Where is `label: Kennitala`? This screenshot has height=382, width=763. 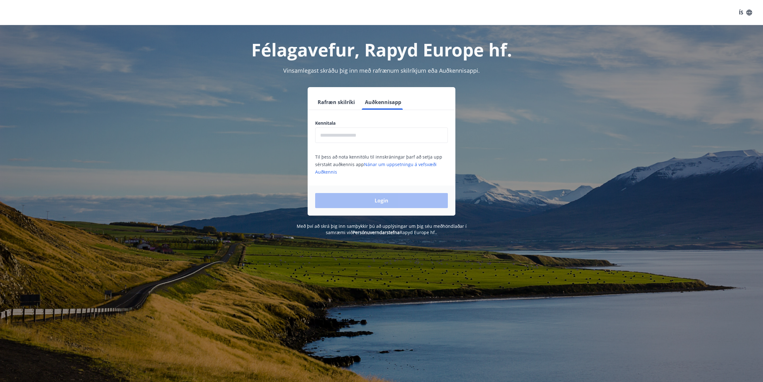
label: Kennitala is located at coordinates (382, 123).